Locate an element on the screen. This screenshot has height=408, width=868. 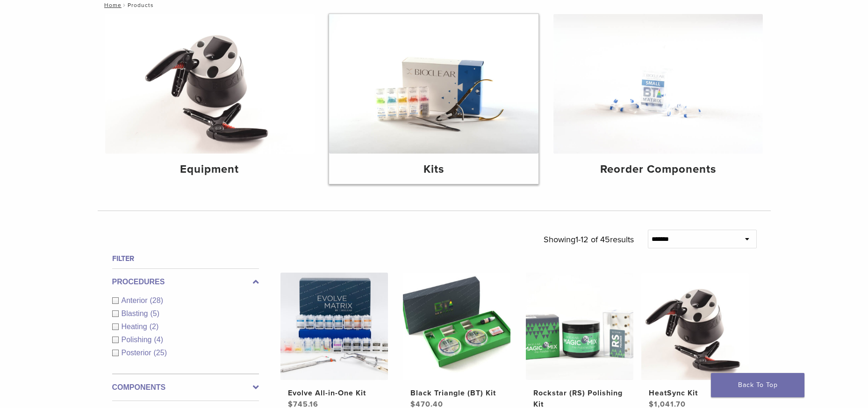
img: Kits is located at coordinates (434, 84).